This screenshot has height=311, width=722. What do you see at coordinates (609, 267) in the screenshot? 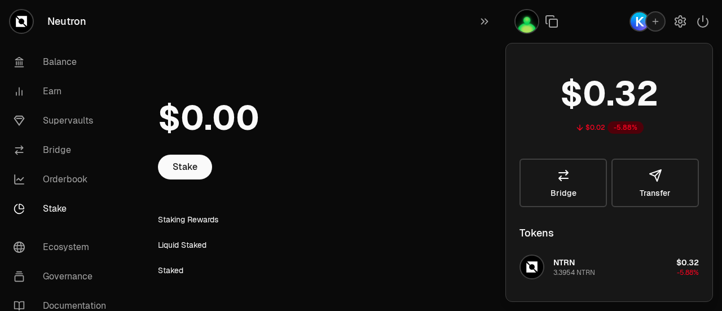
I see `button: NTRN LogoNTRN3.3954 NTRN$0.32-5.88%` at bounding box center [609, 267].